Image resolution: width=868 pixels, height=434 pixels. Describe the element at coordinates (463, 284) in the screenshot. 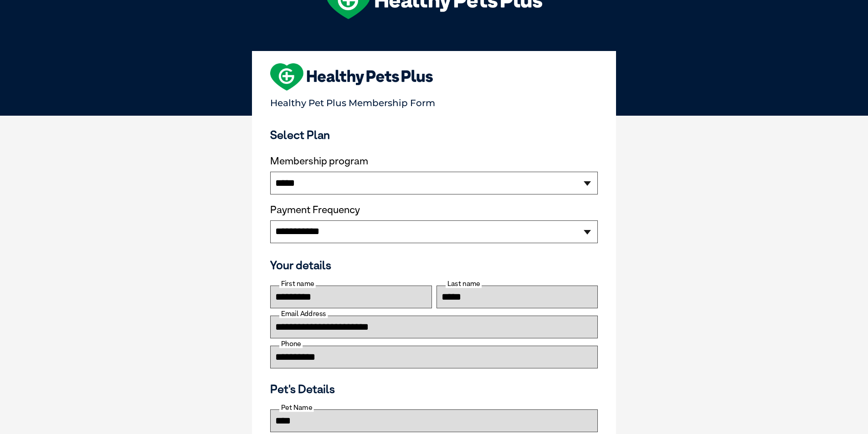

I see `label: Last name` at that location.